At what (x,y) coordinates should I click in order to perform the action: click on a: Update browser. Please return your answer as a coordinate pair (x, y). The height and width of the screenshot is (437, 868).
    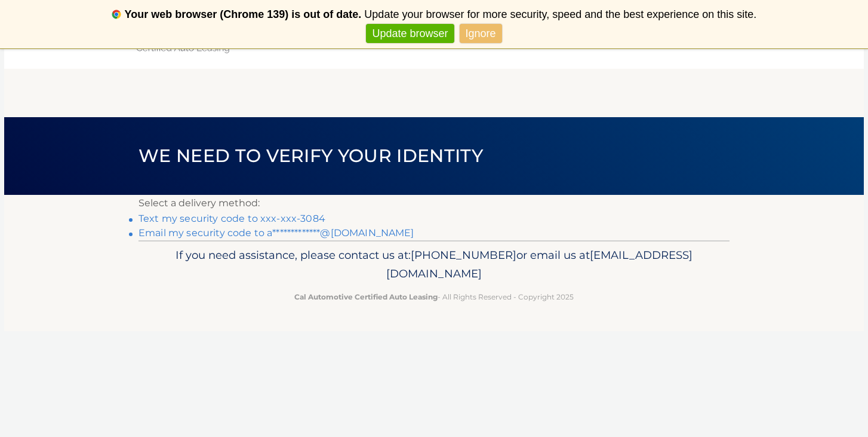
    Looking at the image, I should click on (410, 34).